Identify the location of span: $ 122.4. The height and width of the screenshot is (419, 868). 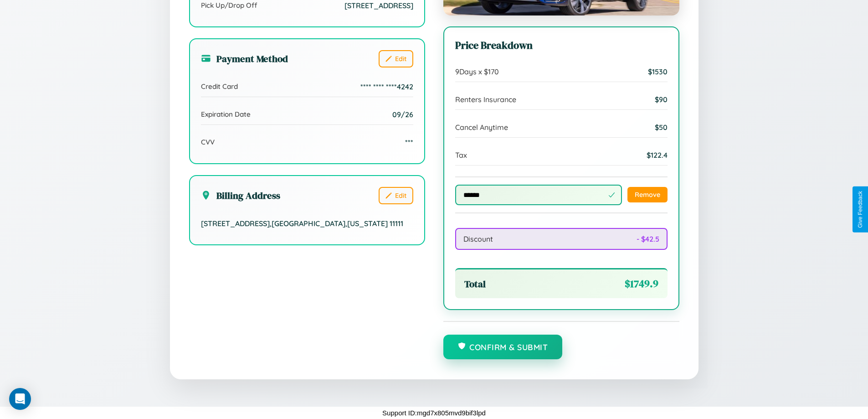
(657, 155).